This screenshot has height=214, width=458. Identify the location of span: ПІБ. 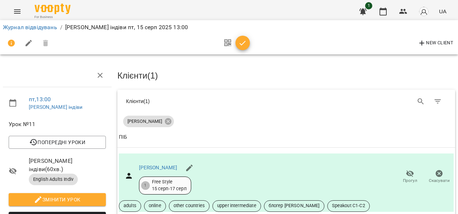
(286, 137).